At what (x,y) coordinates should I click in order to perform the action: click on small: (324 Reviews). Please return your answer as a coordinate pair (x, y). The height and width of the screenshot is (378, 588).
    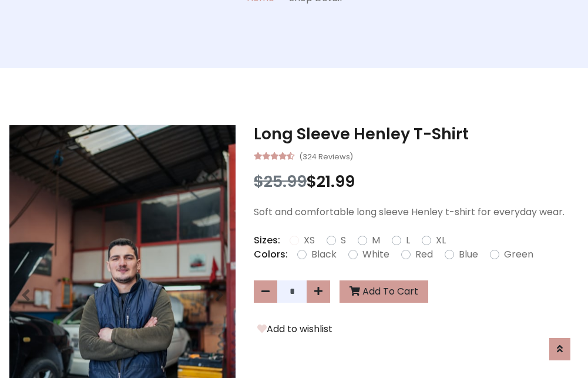
    Looking at the image, I should click on (326, 155).